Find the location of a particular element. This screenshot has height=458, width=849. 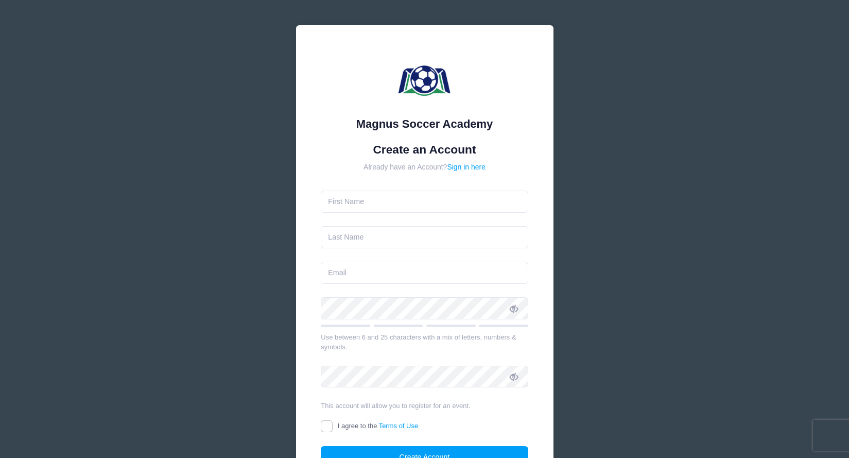

img: Magnus Soccer Academy is located at coordinates (425, 81).